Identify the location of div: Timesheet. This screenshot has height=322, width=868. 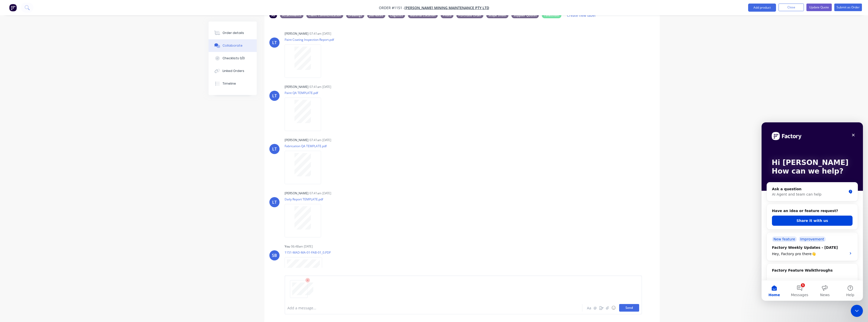
(551, 15).